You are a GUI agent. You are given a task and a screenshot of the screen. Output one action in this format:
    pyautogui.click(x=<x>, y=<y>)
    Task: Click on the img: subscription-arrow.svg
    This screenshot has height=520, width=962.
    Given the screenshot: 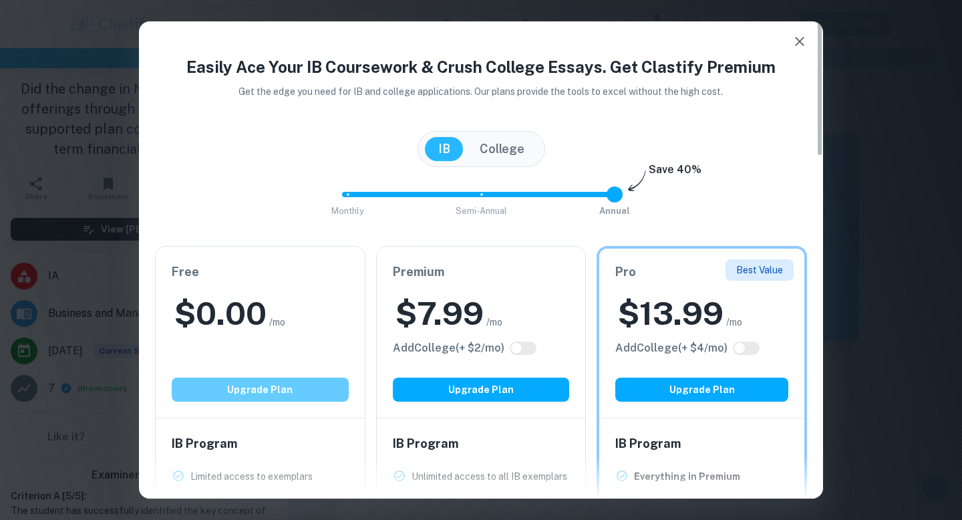 What is the action you would take?
    pyautogui.click(x=637, y=181)
    